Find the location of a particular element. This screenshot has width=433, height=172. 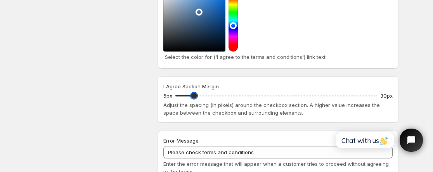

p: Select the color for ('I agree to the terms and conditions') link text is located at coordinates (278, 57).